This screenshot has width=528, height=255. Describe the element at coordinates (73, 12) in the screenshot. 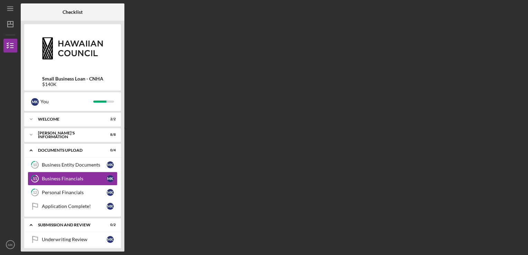

I see `b: Checklist` at that location.